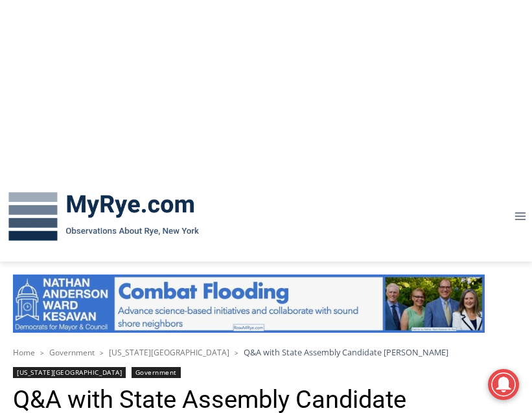 This screenshot has width=532, height=413. Describe the element at coordinates (266, 352) in the screenshot. I see `nav: Breadcrumbs` at that location.